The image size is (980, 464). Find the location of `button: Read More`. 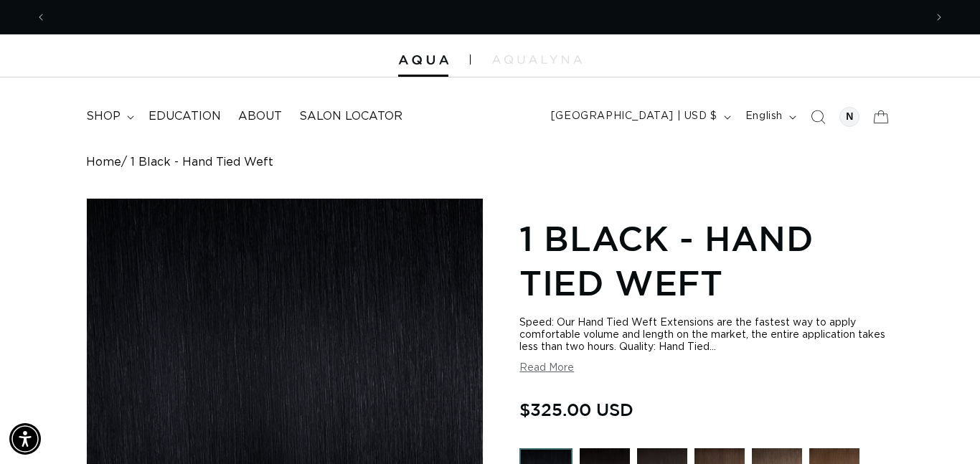

button: Read More is located at coordinates (546, 368).